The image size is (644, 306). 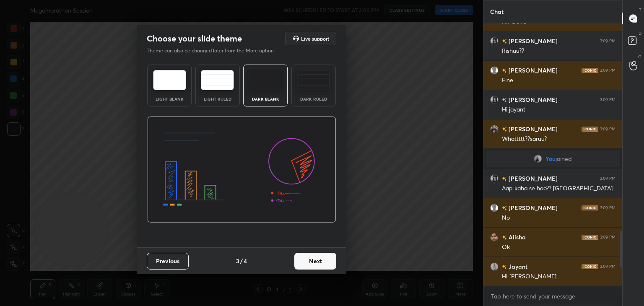 I want to click on div: No, so click(x=559, y=218).